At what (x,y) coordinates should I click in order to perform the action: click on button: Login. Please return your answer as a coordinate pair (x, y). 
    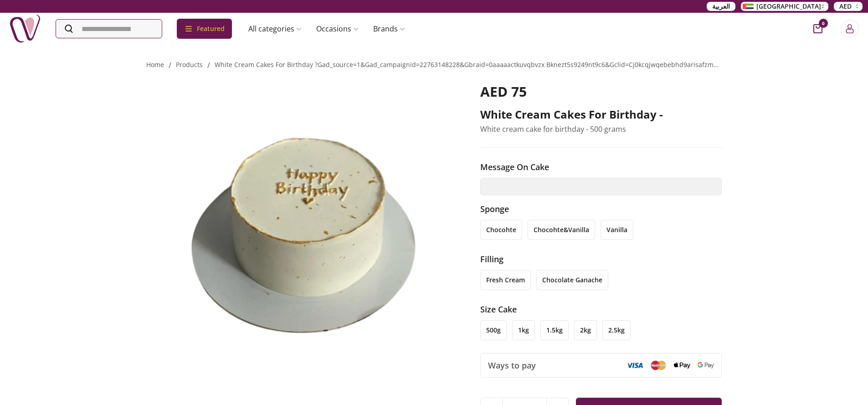
    Looking at the image, I should click on (850, 28).